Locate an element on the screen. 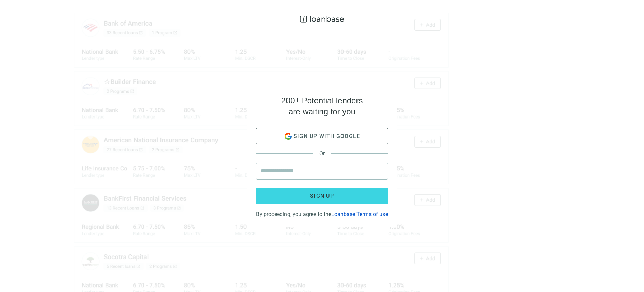  span: 200 is located at coordinates (288, 100).